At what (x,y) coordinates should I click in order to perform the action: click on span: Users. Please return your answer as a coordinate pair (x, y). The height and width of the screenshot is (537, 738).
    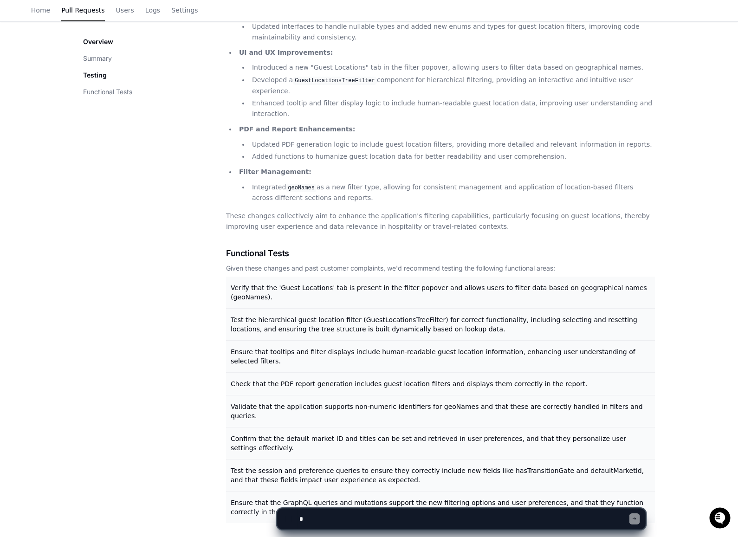
    Looking at the image, I should click on (125, 10).